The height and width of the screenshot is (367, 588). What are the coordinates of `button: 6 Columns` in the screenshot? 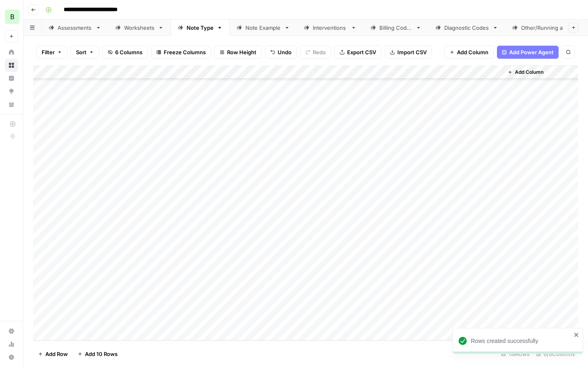 It's located at (125, 52).